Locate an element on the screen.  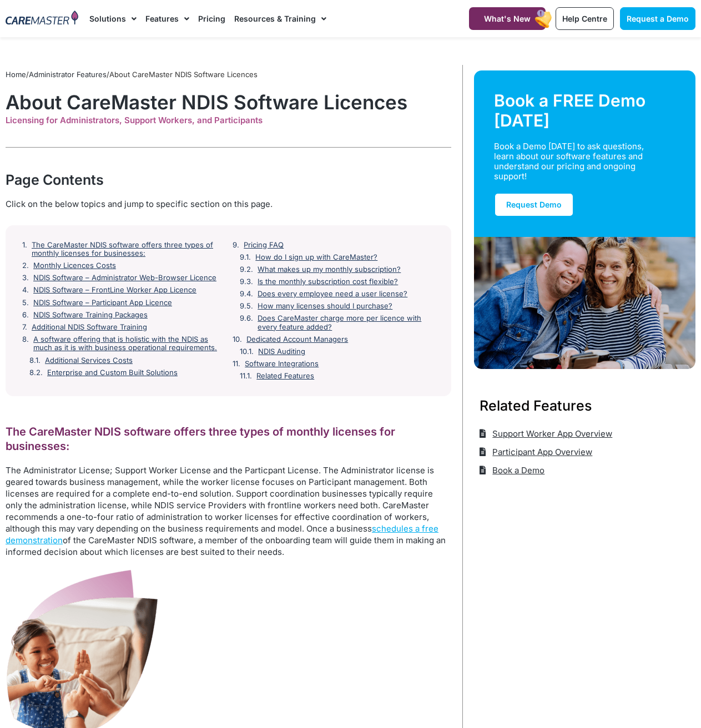
a: What's New is located at coordinates (508, 18).